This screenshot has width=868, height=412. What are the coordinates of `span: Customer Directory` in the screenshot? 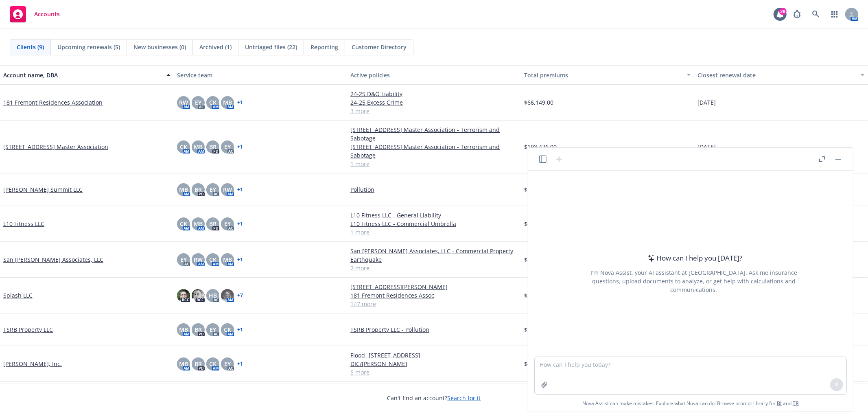 It's located at (379, 47).